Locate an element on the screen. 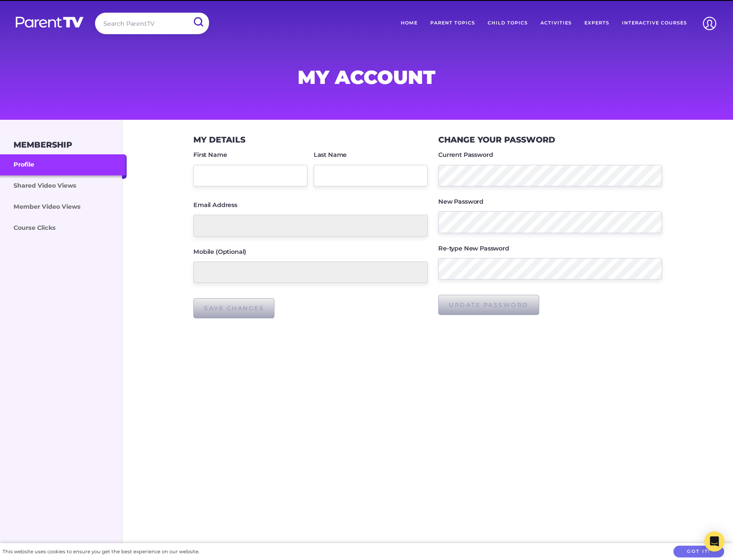  a: Activities is located at coordinates (556, 24).